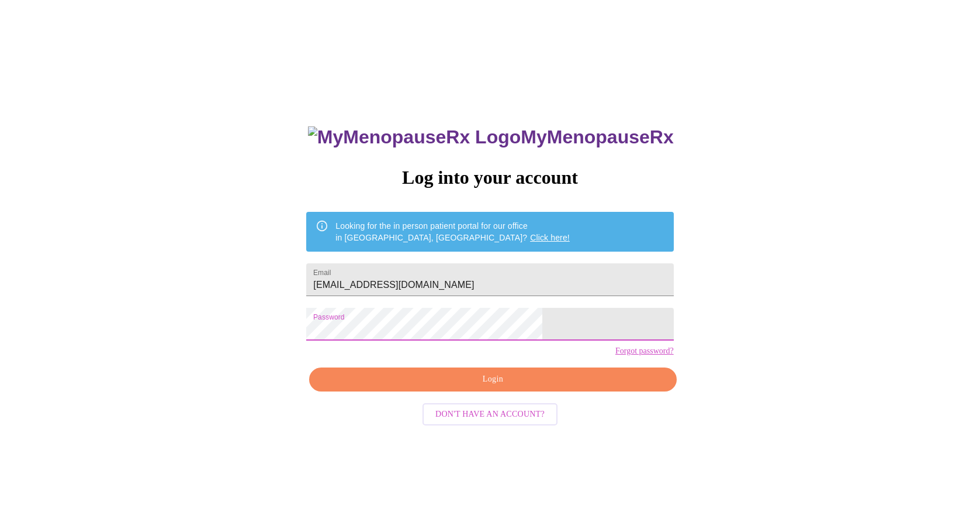 The image size is (980, 515). I want to click on a: Forgot password?, so click(645, 351).